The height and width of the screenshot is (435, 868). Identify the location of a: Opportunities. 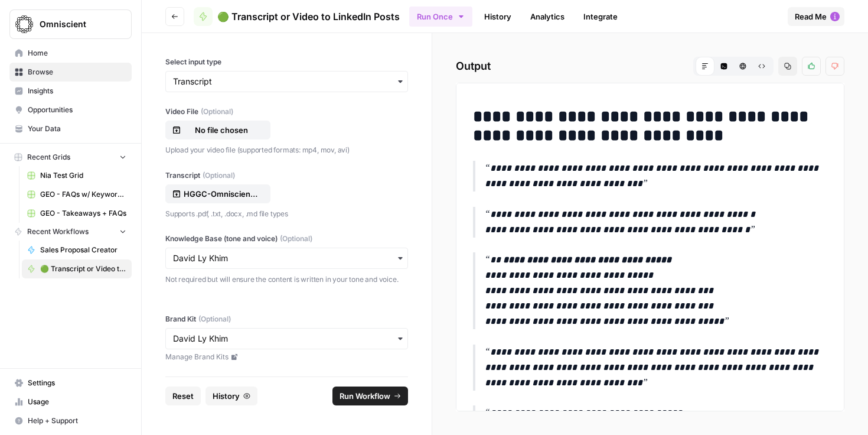
(71, 109).